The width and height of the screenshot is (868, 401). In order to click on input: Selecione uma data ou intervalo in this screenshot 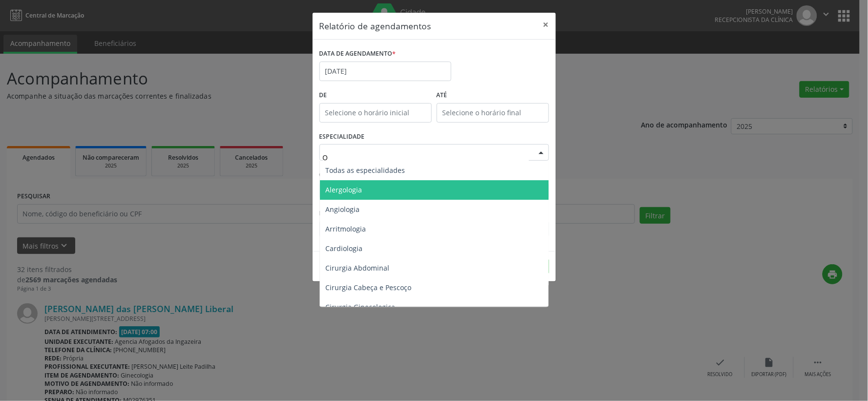, I will do `click(386, 72)`.